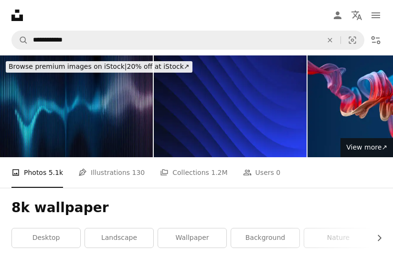 Image resolution: width=393 pixels, height=259 pixels. Describe the element at coordinates (138, 172) in the screenshot. I see `span: 130` at that location.